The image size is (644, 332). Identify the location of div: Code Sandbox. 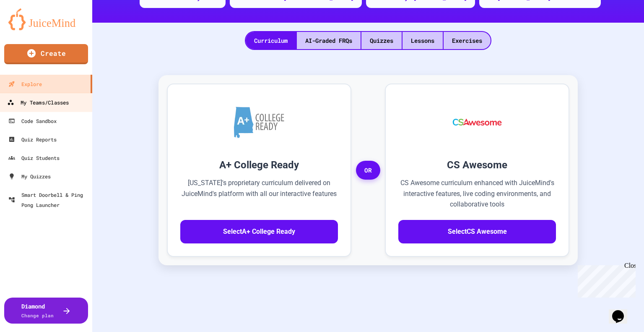
(32, 121).